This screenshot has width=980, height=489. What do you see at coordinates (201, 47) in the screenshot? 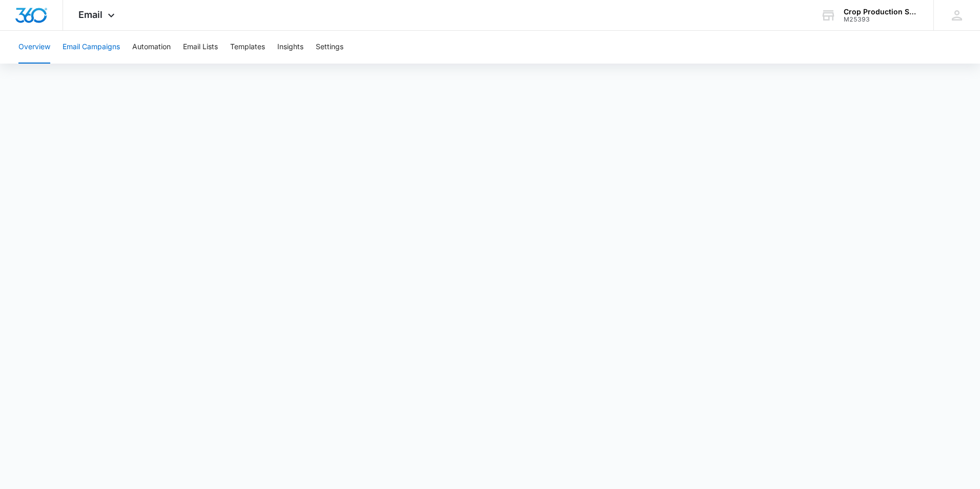
I see `button: Email Lists` at bounding box center [201, 47].